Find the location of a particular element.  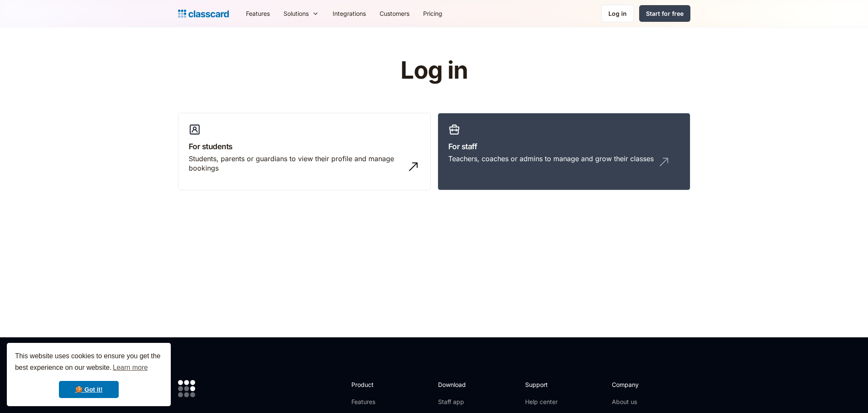

div: Log in is located at coordinates (617, 13).